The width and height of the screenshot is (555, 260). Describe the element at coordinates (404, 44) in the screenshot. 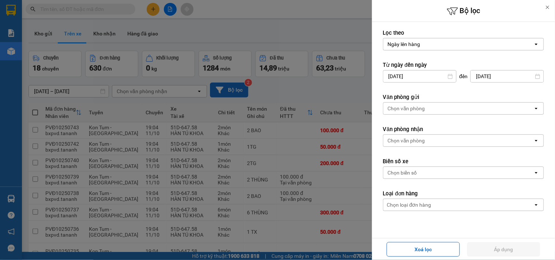

I see `div: Ngày lên hàng` at that location.